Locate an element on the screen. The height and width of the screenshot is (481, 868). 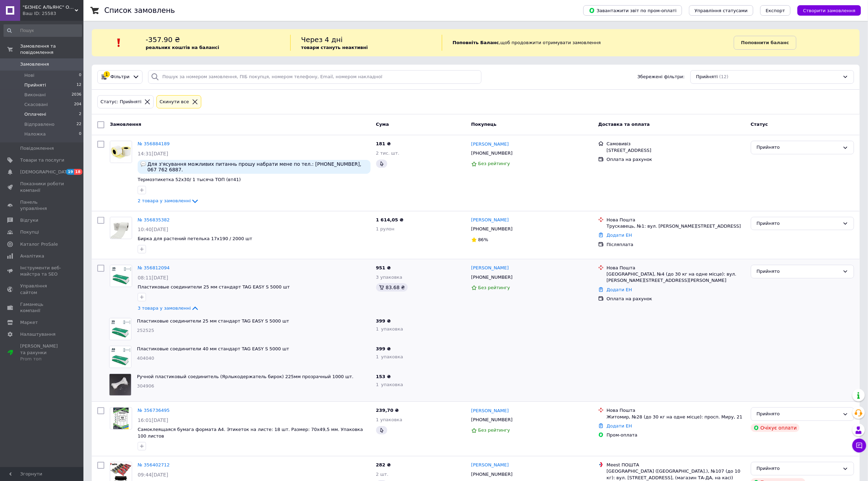
span: Cума is located at coordinates (382, 124).